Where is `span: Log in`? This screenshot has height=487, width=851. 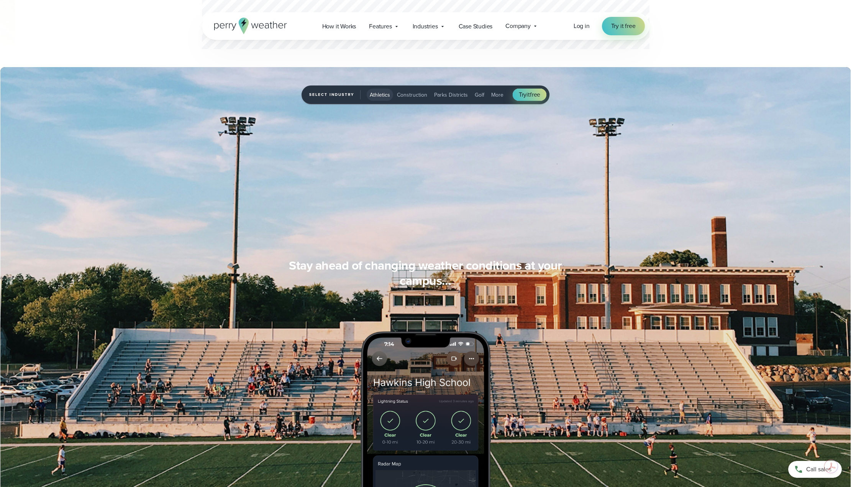
span: Log in is located at coordinates (582, 26).